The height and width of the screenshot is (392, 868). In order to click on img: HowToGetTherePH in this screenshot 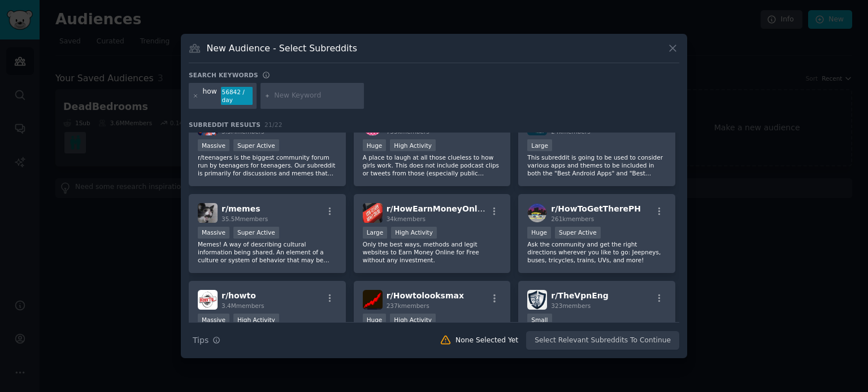, I will do `click(537, 213)`.